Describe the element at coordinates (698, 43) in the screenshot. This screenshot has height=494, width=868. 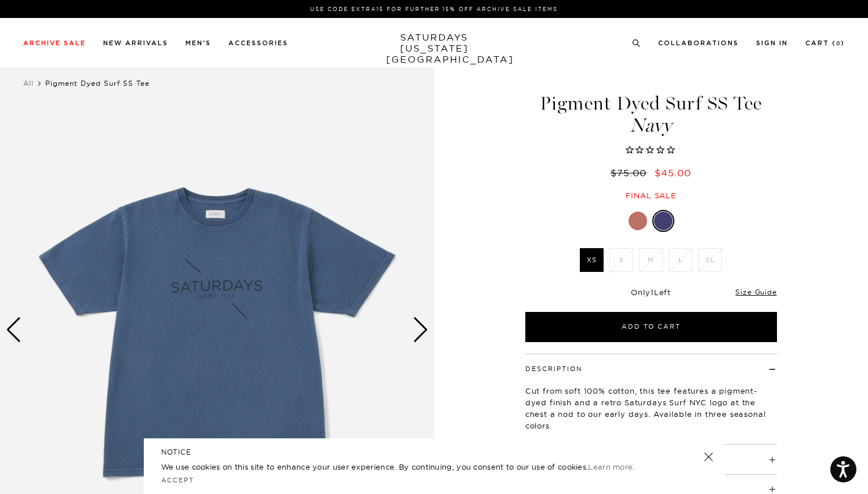
I see `a: Collaborations` at that location.